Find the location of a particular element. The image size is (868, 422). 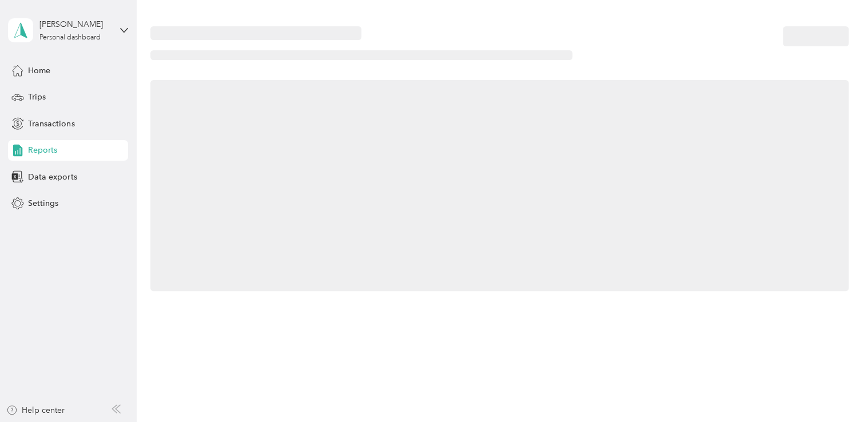

div: Personal dashboard is located at coordinates (70, 38).